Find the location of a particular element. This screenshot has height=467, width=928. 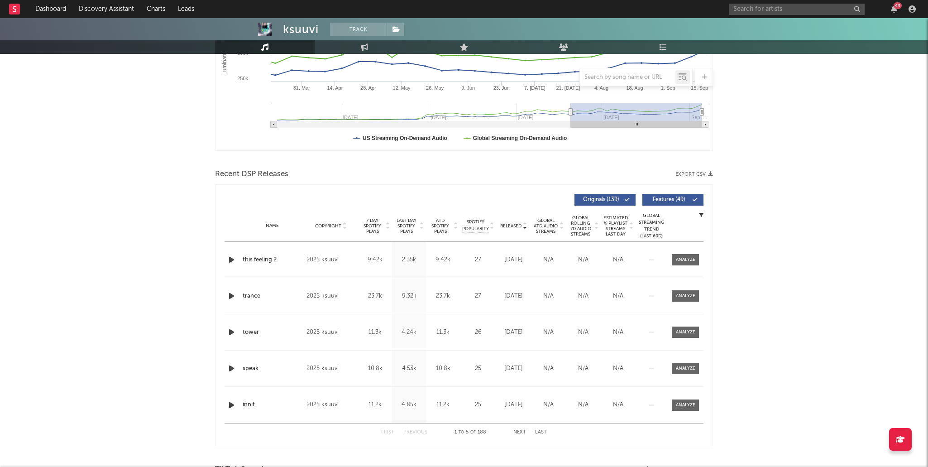

span: of is located at coordinates (473, 432).